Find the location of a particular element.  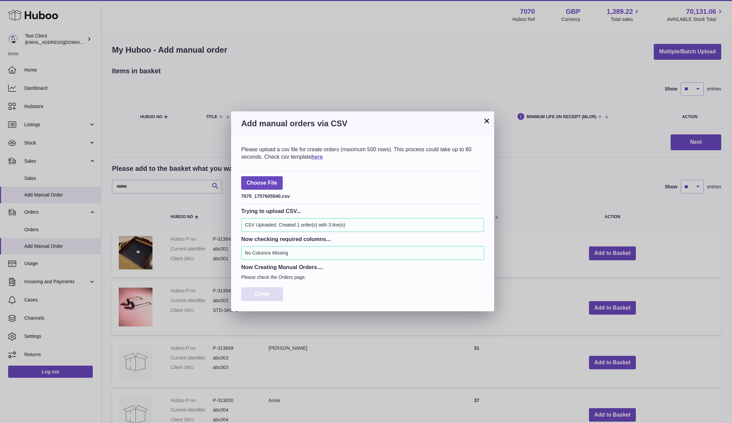

h3: Add manual orders via CSV is located at coordinates (363, 124).